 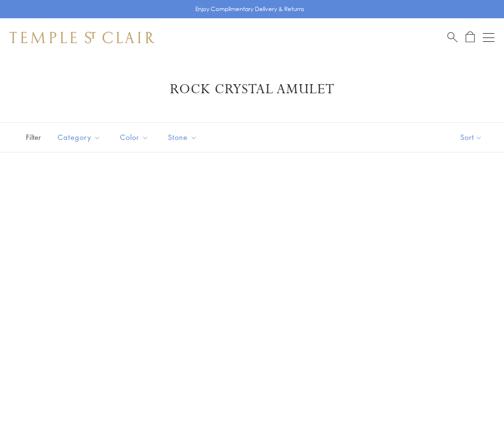 What do you see at coordinates (182, 137) in the screenshot?
I see `button: Stone` at bounding box center [182, 137].